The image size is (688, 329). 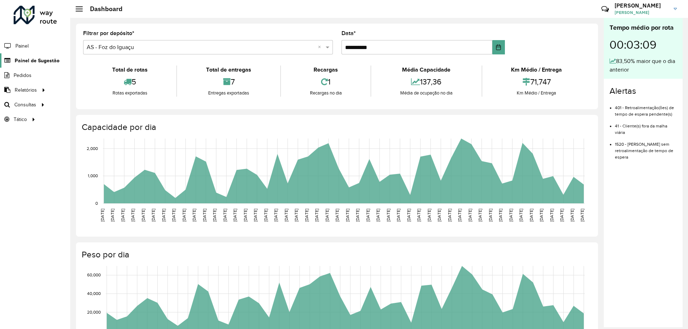 What do you see at coordinates (92, 148) in the screenshot?
I see `text: 2,000` at bounding box center [92, 148].